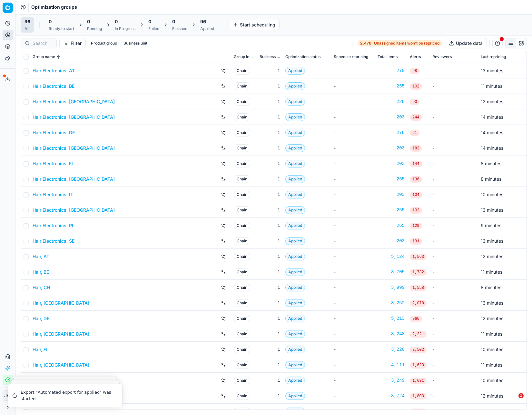 The width and height of the screenshot is (532, 415). What do you see at coordinates (391, 318) in the screenshot?
I see `div: 5,213` at bounding box center [391, 318].